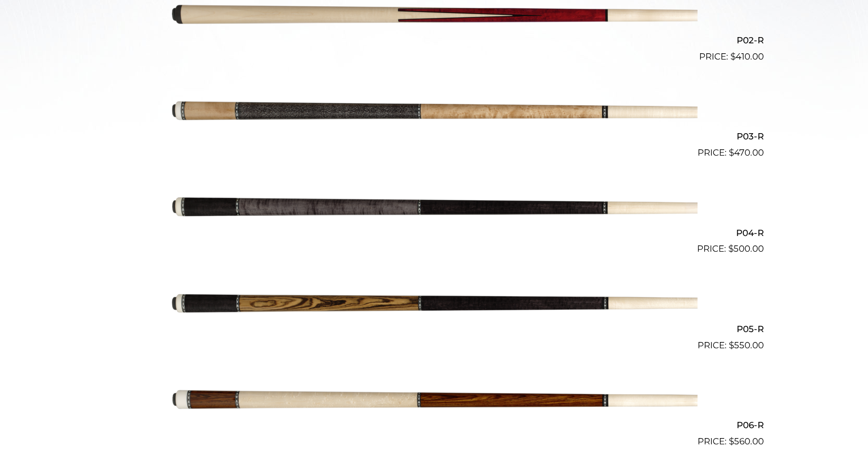  Describe the element at coordinates (434, 112) in the screenshot. I see `img: P03-R` at that location.